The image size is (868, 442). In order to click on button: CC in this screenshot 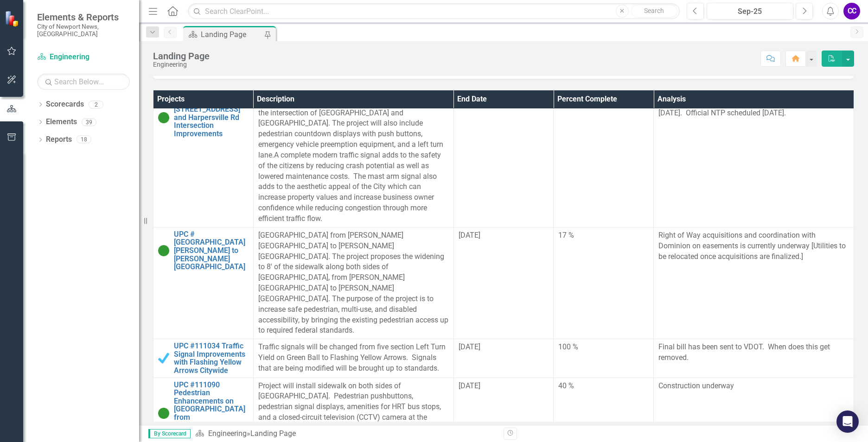, I will do `click(852, 11)`.